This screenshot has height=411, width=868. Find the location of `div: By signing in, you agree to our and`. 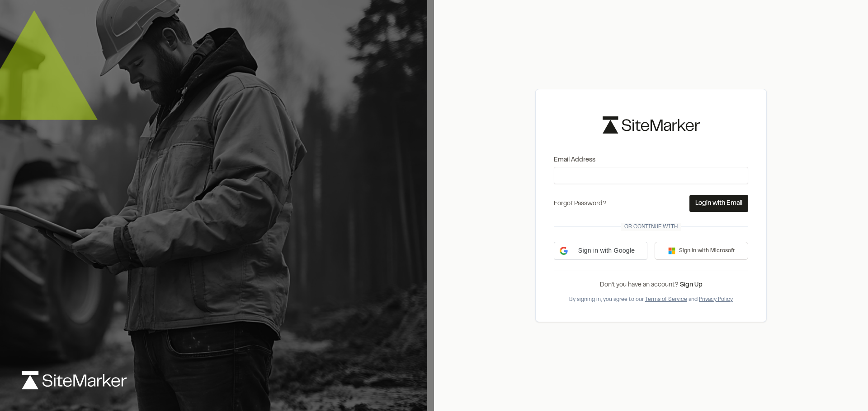

div: By signing in, you agree to our and is located at coordinates (651, 300).